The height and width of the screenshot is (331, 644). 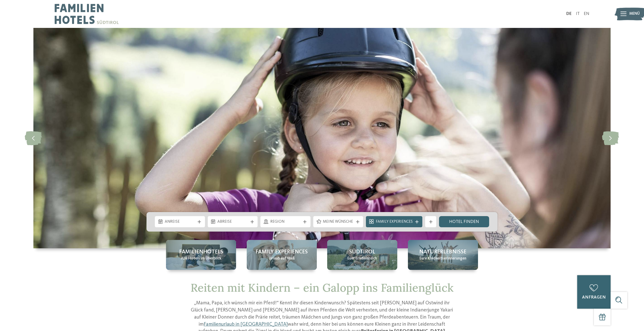 What do you see at coordinates (322, 138) in the screenshot?
I see `img: Reiten mit Kindern in Südtirol` at bounding box center [322, 138].